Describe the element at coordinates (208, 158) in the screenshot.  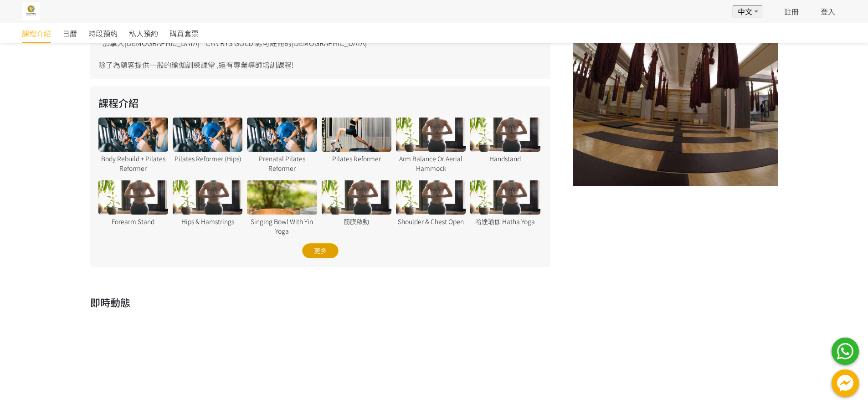
I see `div: Pilates Reformer (Hips)` at that location.